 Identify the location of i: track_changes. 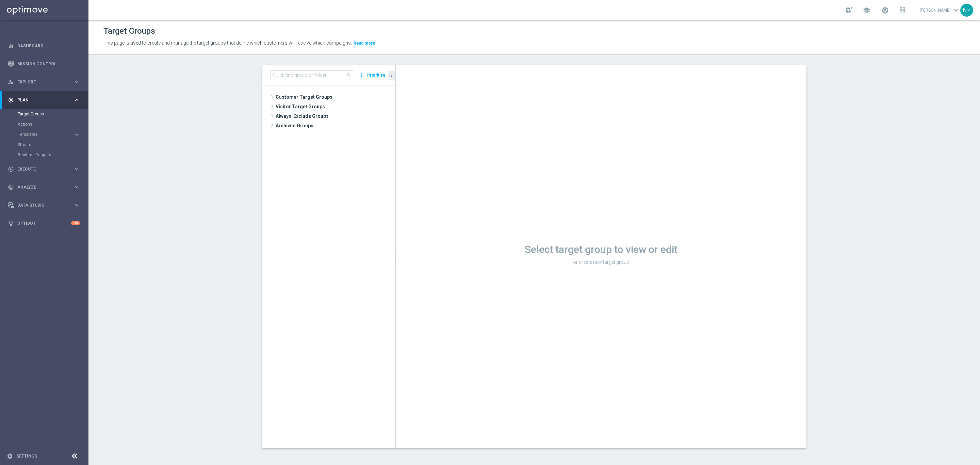
(11, 187).